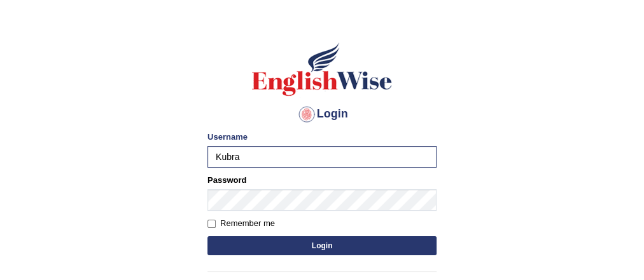 The image size is (644, 280). I want to click on input: Remember me, so click(211, 224).